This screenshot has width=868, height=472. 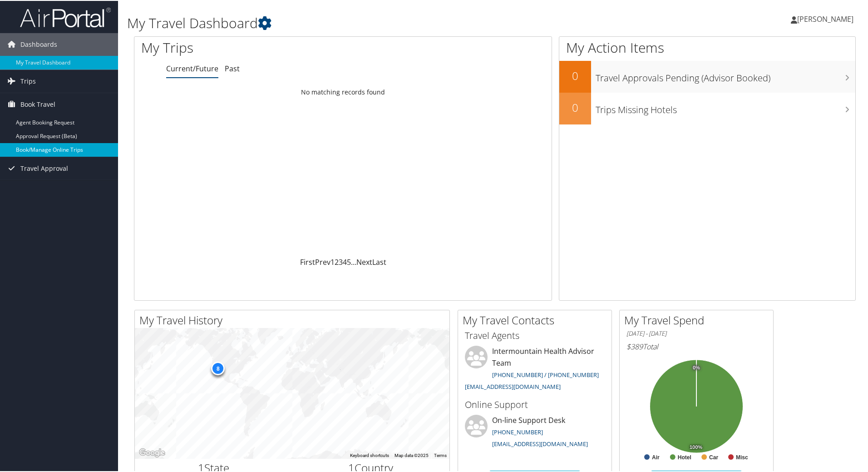 What do you see at coordinates (411, 454) in the screenshot?
I see `span: Map data ©2025` at bounding box center [411, 454].